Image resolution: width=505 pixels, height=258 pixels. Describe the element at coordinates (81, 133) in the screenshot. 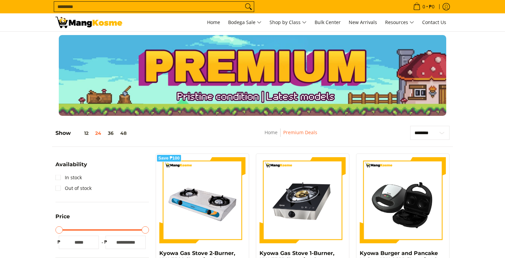

I see `button: 12` at that location.